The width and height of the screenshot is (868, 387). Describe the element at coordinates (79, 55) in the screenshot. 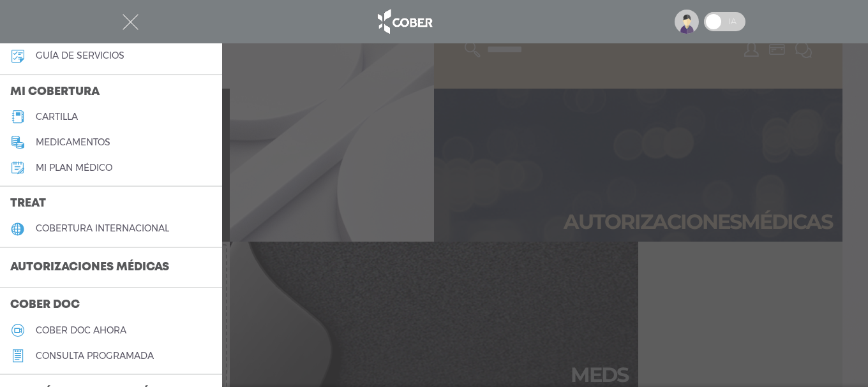

I see `h5: guía de servicios` at that location.